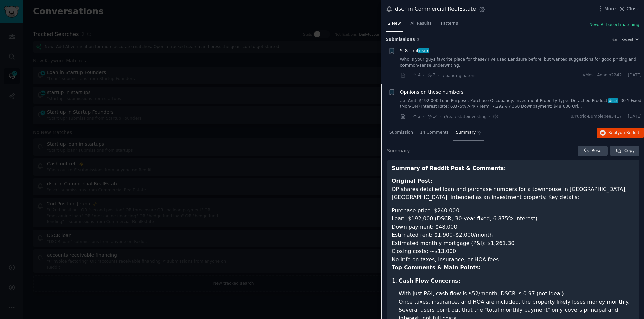  I want to click on li: With just P&I, cash flow is $52/month, DSCR is 0.97 (not ideal)., so click(516, 294).